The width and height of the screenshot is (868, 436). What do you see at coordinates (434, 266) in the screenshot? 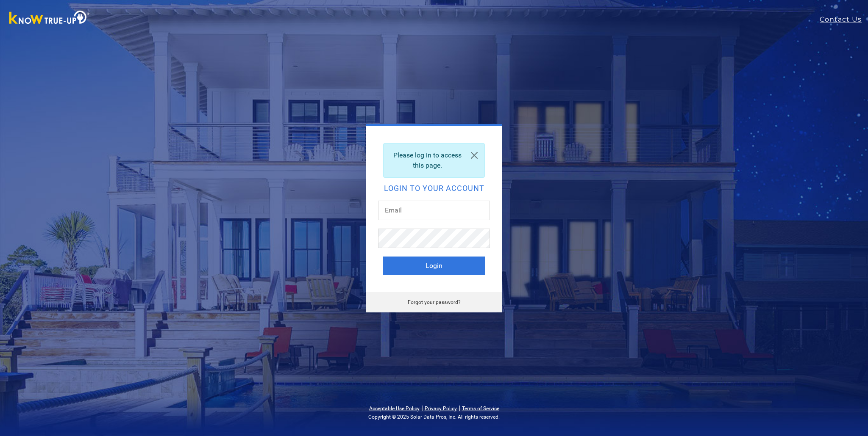
I see `button: Login` at bounding box center [434, 266].